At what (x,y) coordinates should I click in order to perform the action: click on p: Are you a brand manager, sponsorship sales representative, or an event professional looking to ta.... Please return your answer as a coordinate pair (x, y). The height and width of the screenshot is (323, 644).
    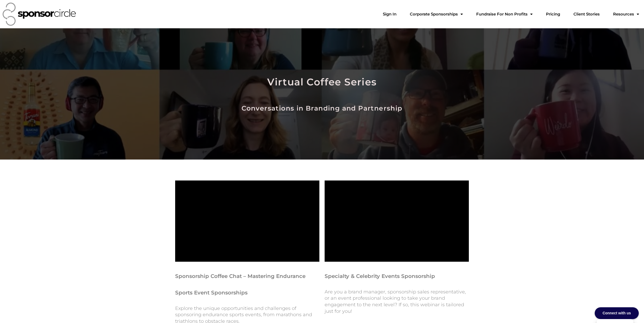
    Looking at the image, I should click on (396, 302).